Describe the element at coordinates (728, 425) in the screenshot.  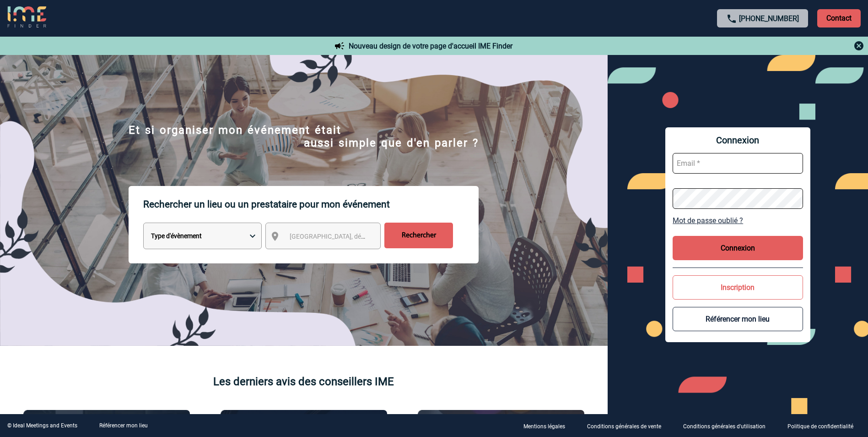
I see `a: Conditions générales d'utilisation` at that location.